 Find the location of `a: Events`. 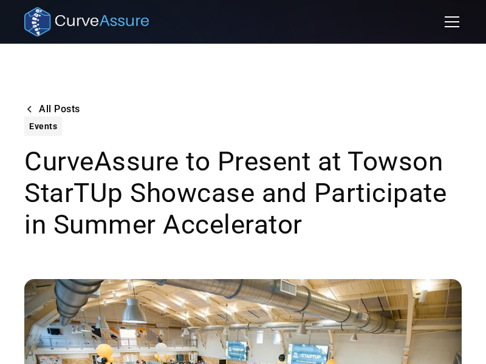

a: Events is located at coordinates (43, 126).